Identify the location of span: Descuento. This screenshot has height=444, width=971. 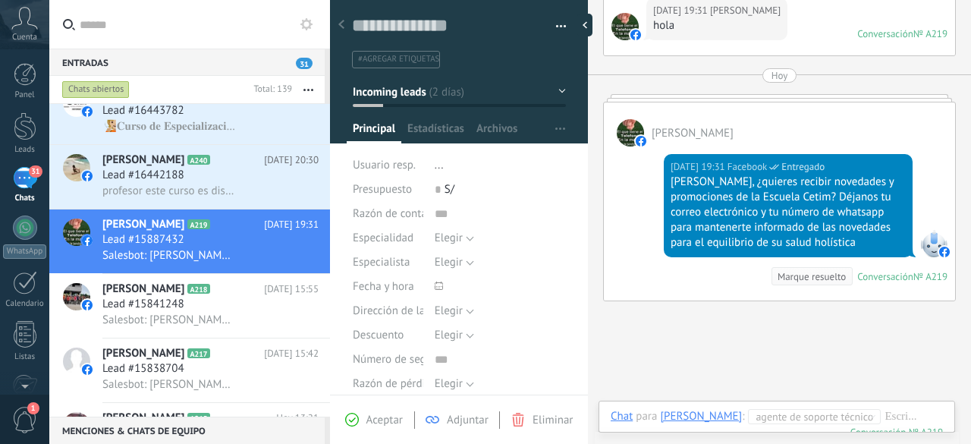
(378, 334).